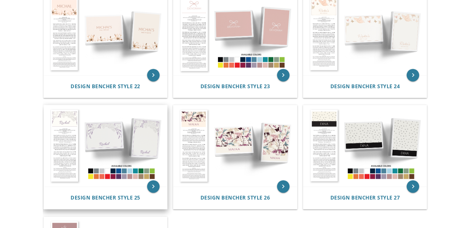 This screenshot has width=475, height=228. Describe the element at coordinates (235, 86) in the screenshot. I see `a: Design Bencher Style 23` at that location.